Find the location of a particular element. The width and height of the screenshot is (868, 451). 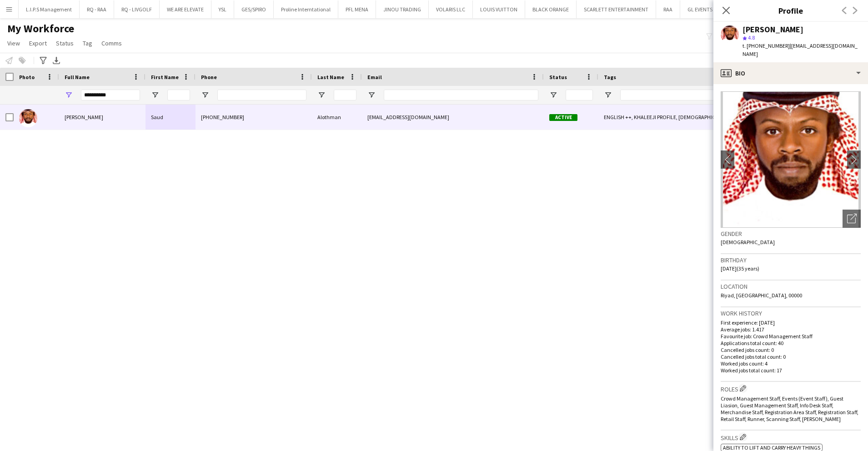

span: Crowd Management Staff, Events (Event Staff), Guest Liasion, Guest Management Staff, Info Desk St... is located at coordinates (789, 409).